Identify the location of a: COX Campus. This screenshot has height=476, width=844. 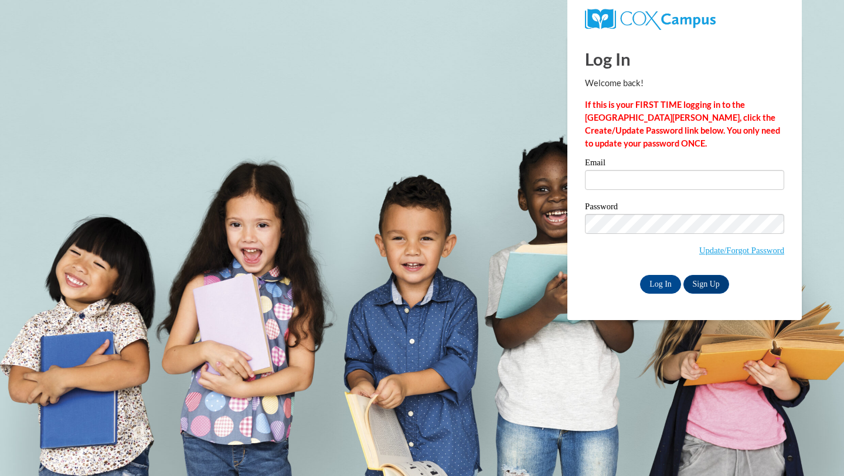
(650, 18).